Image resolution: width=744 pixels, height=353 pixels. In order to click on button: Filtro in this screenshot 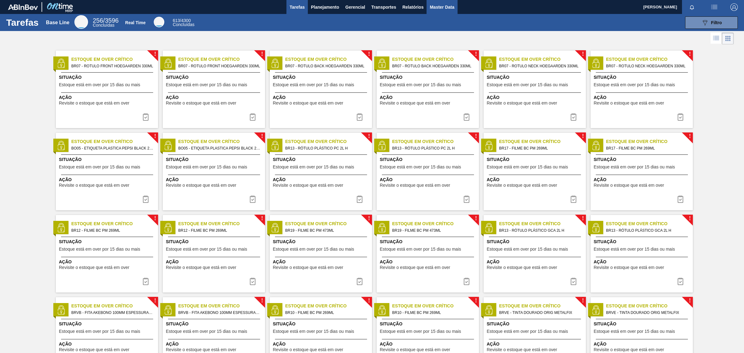, I will do `click(711, 23)`.